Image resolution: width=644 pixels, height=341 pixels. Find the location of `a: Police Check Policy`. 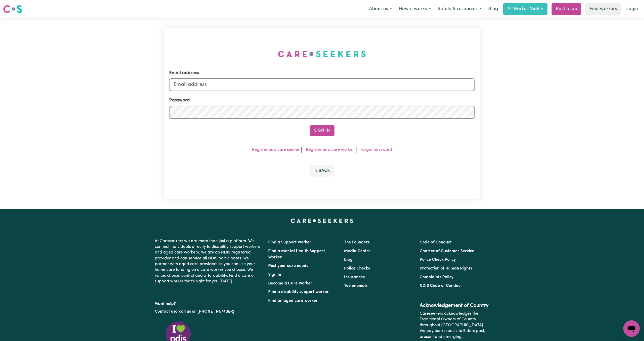

a: Police Check Policy is located at coordinates (438, 260).